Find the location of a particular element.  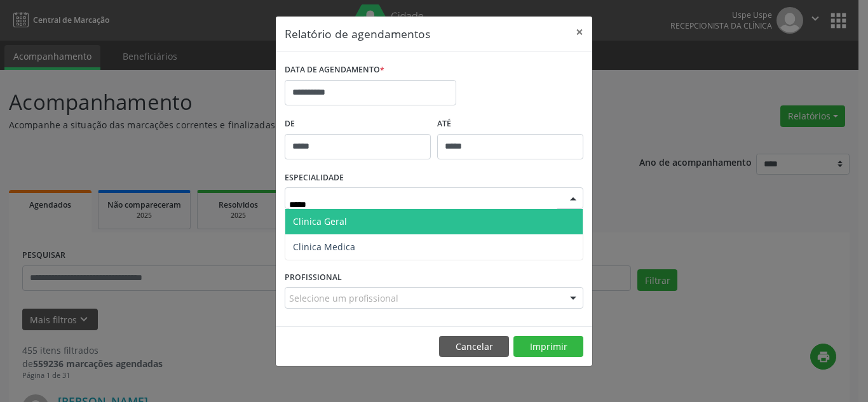

label: ATÉ is located at coordinates (510, 124).